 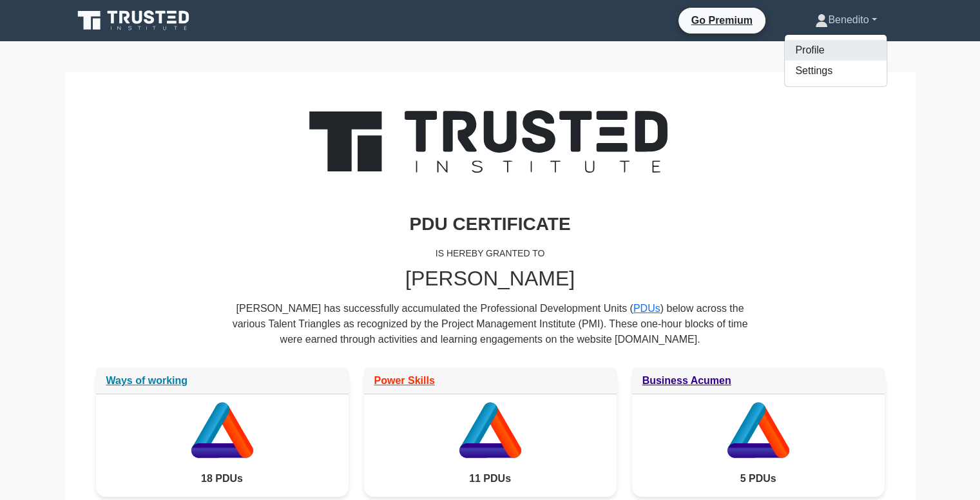 I want to click on a: Benedito, so click(x=846, y=20).